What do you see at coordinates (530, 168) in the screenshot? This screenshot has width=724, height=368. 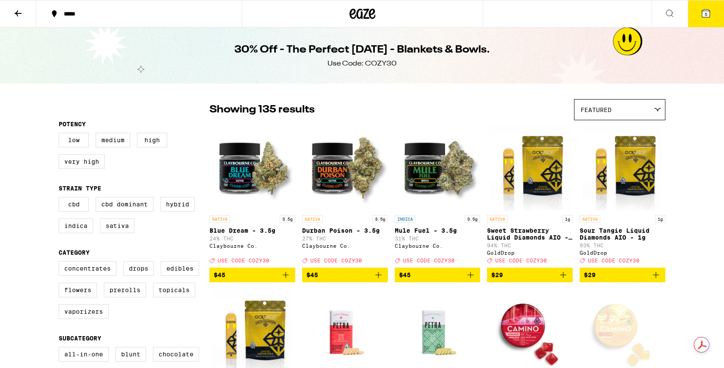 I see `img: GoldDrop - Sweet Strawberry Liquid Diamonds AIO - 1g` at bounding box center [530, 168].